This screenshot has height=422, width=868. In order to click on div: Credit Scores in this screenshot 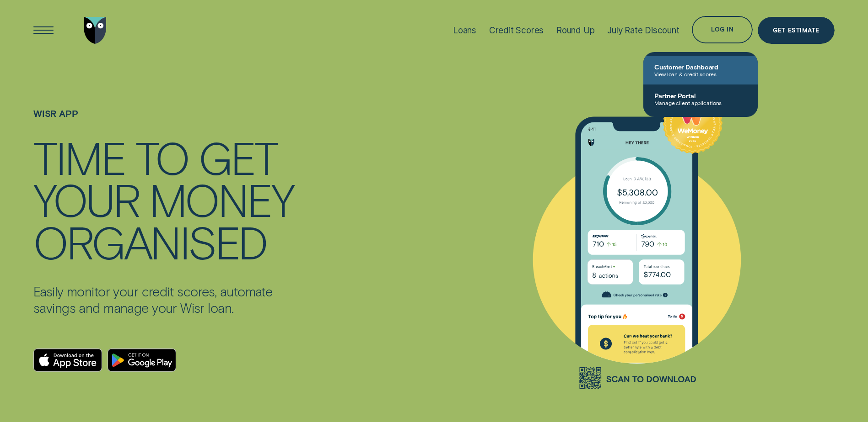, I will do `click(516, 30)`.